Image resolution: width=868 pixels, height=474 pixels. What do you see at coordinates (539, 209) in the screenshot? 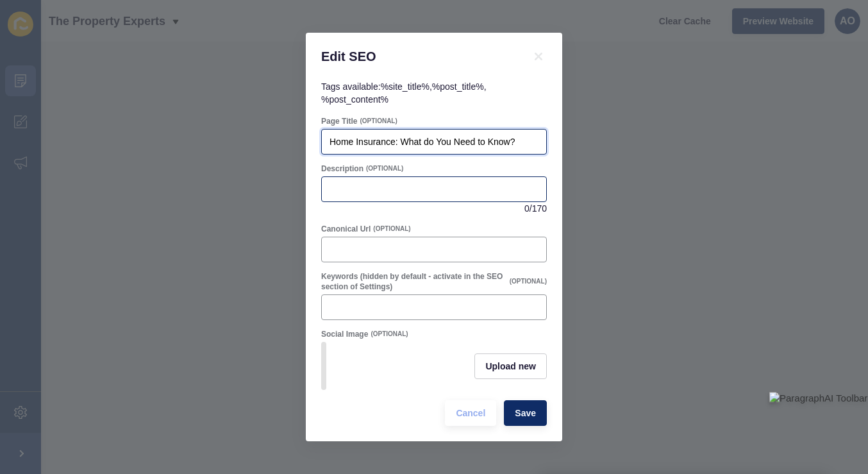
I see `span: 170` at bounding box center [539, 209].